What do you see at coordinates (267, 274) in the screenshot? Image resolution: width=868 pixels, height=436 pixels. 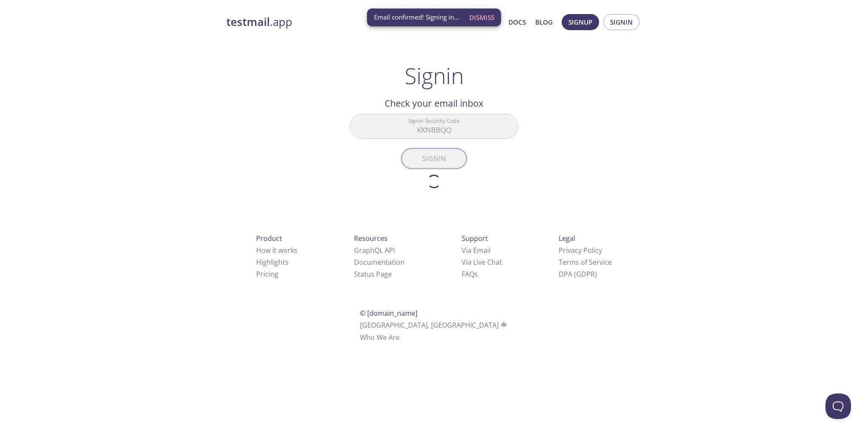 I see `a: Pricing` at bounding box center [267, 274].